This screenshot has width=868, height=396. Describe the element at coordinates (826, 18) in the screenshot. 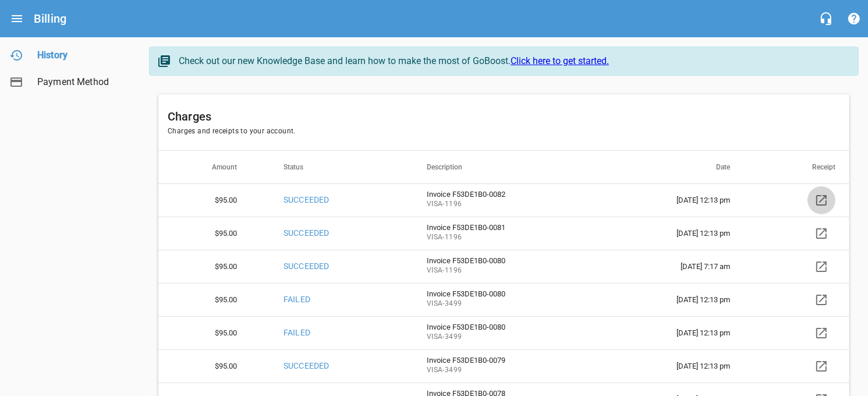

I see `button: Live Chat` at that location.